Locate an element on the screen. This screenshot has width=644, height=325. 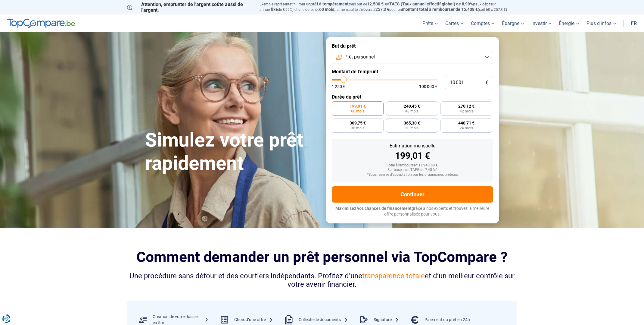
p: Attention, emprunter de l'argent coûte aussi de l'argent. is located at coordinates (190, 7).